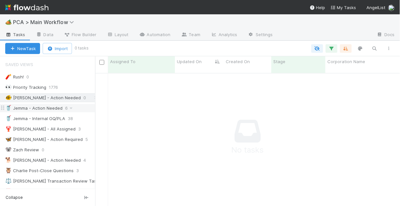  Describe the element at coordinates (100, 191) in the screenshot. I see `span: 10` at that location.